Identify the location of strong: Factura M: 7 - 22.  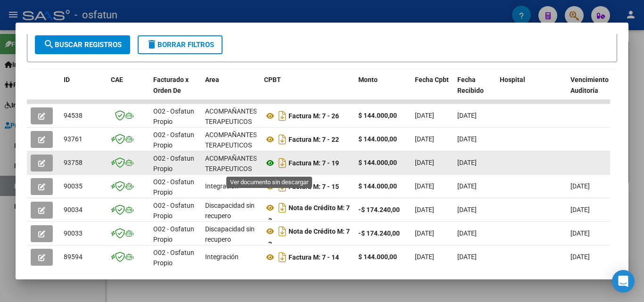
(314, 139).